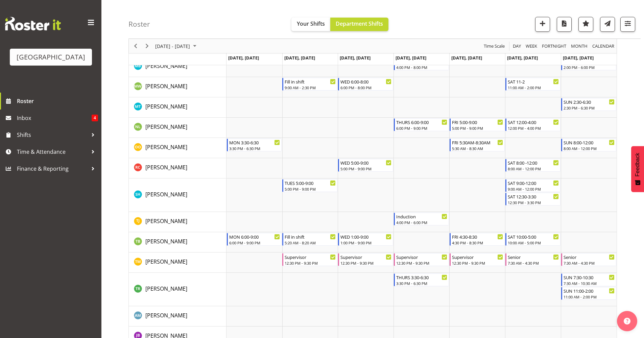  What do you see at coordinates (177, 290) in the screenshot?
I see `td: Tyla Robinson resource` at bounding box center [177, 290].